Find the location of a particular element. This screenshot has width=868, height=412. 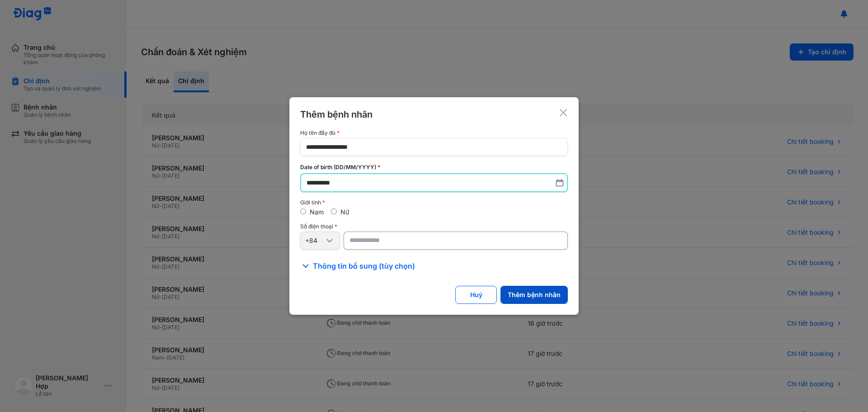

div: Họ tên đầy đủ is located at coordinates (434, 133).